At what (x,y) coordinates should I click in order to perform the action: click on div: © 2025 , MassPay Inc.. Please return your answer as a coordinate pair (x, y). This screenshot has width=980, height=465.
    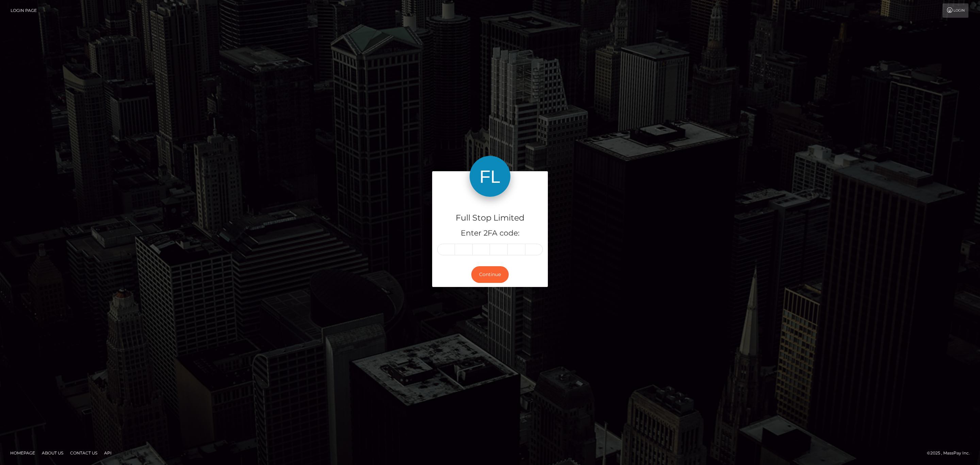
    Looking at the image, I should click on (951, 453).